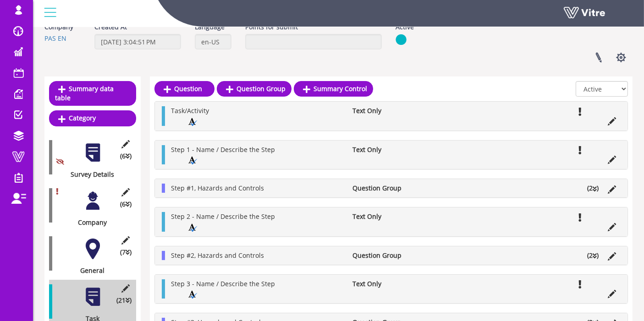  Describe the element at coordinates (209, 27) in the screenshot. I see `label: Language` at that location.